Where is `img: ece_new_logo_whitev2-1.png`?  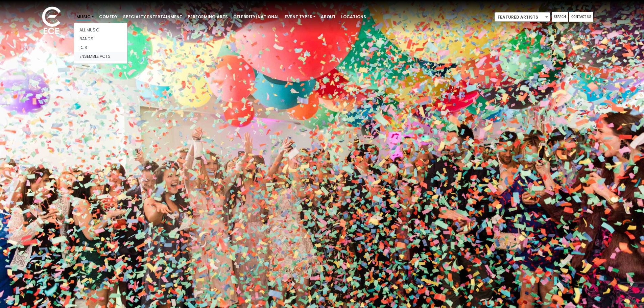
img: ece_new_logo_whitev2-1.png is located at coordinates (51, 21).